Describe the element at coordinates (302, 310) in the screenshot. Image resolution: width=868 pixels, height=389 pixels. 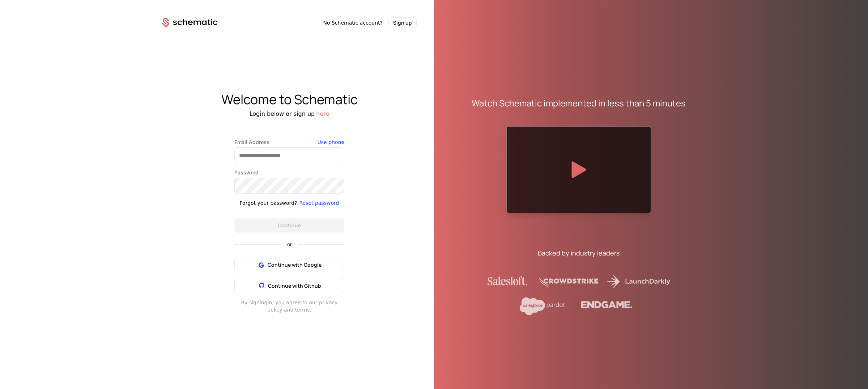
I see `a: terms` at that location.